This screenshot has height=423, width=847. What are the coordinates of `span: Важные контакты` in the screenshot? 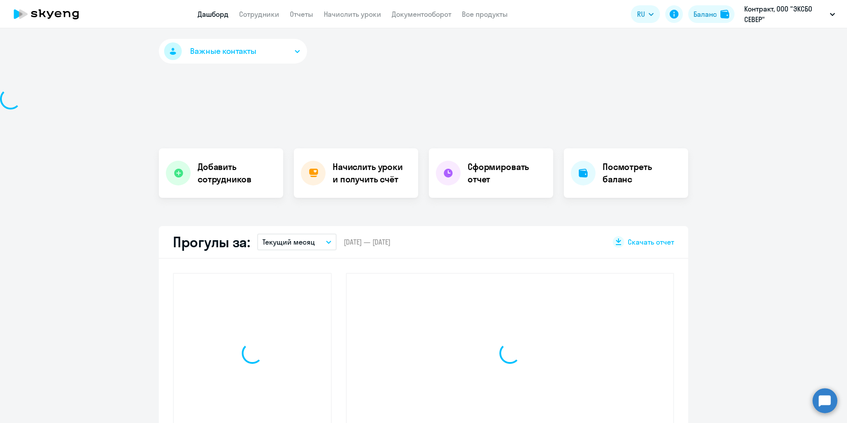 It's located at (223, 51).